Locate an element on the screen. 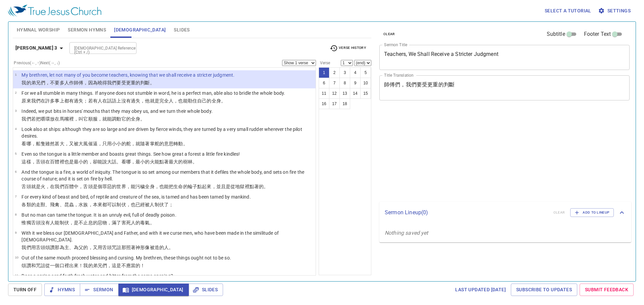 This screenshot has height=305, width=644. wg1410: 制伏 is located at coordinates (107, 223).